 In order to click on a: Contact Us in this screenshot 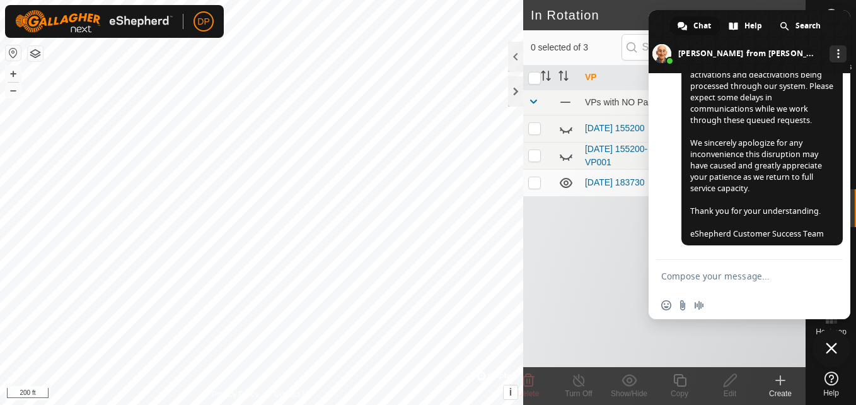, I will do `click(292, 394)`.